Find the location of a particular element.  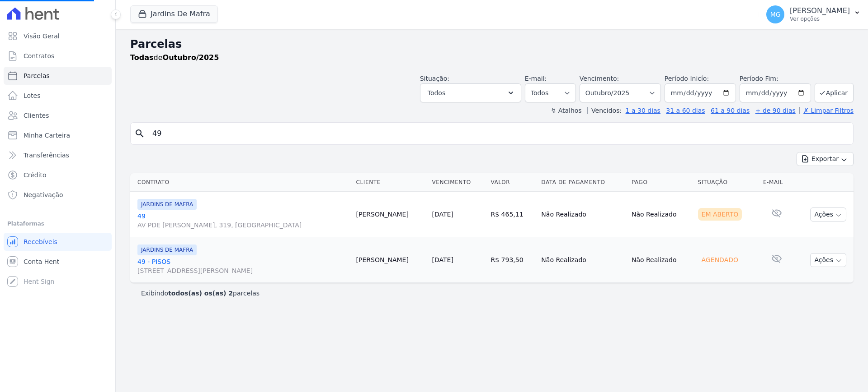

strong: Todas is located at coordinates (142, 57).